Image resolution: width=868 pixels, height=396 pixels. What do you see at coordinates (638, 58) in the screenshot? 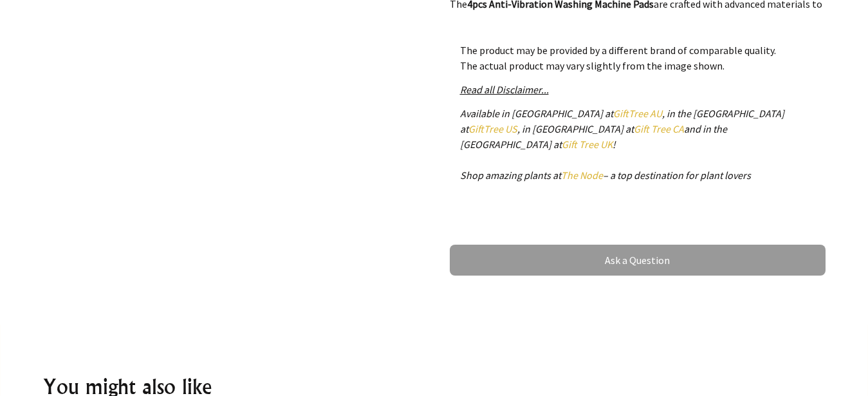
I see `p: The product may be provided by a different brand of comparable quality. The actual product may va...` at bounding box center [638, 58].